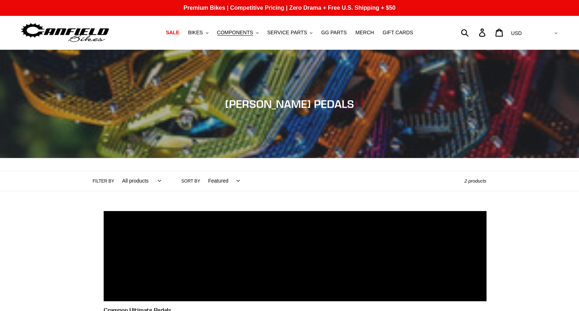 This screenshot has width=579, height=311. I want to click on span: GG PARTS, so click(334, 33).